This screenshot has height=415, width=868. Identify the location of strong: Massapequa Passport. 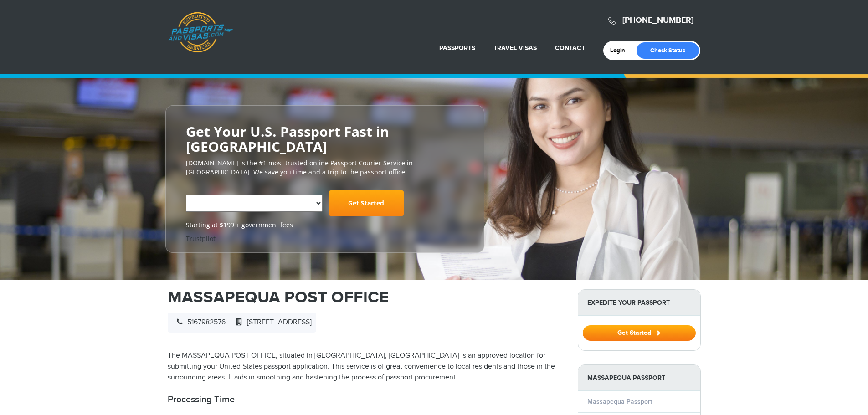
(639, 378).